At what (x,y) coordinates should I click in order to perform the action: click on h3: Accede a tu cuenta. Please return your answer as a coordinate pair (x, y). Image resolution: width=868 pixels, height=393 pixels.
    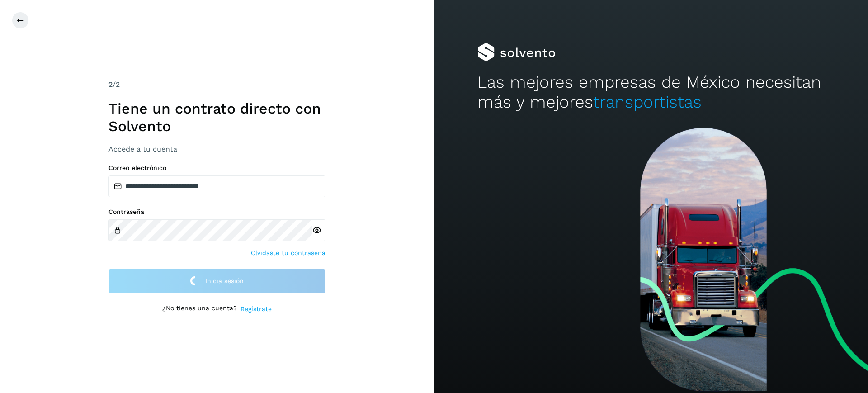
    Looking at the image, I should click on (217, 149).